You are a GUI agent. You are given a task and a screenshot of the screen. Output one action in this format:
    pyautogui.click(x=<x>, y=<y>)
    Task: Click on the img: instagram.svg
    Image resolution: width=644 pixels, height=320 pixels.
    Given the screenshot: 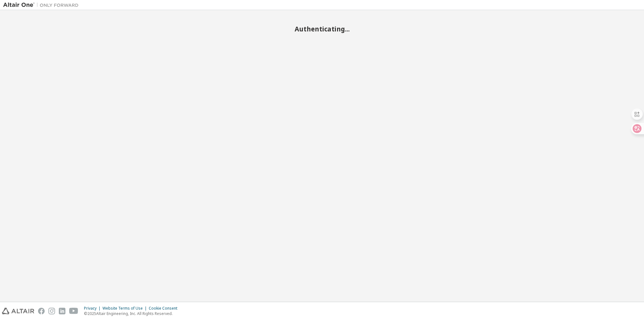 What is the action you would take?
    pyautogui.click(x=51, y=311)
    